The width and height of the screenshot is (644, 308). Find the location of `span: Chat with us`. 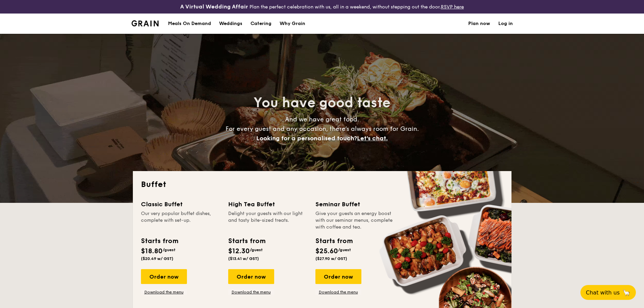

span: Chat with us is located at coordinates (603, 293).